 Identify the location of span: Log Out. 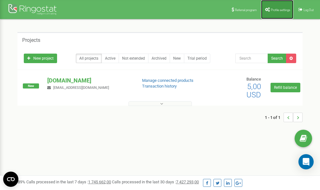
(308, 10).